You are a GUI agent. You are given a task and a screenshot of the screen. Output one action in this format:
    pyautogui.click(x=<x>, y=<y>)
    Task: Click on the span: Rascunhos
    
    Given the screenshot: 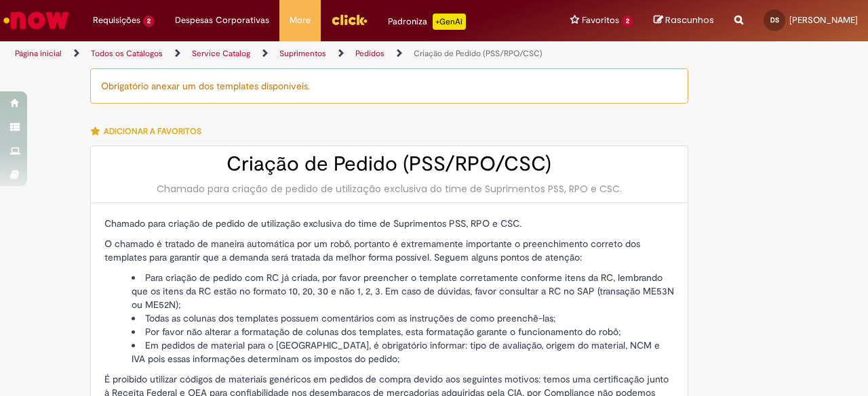 What is the action you would take?
    pyautogui.click(x=689, y=20)
    